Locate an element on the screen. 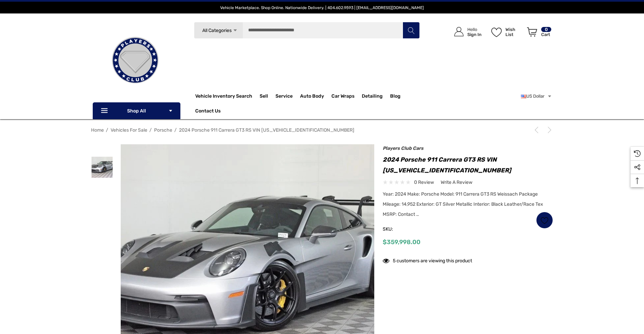 This screenshot has width=644, height=334. svg: Icon User Account is located at coordinates (459, 32).